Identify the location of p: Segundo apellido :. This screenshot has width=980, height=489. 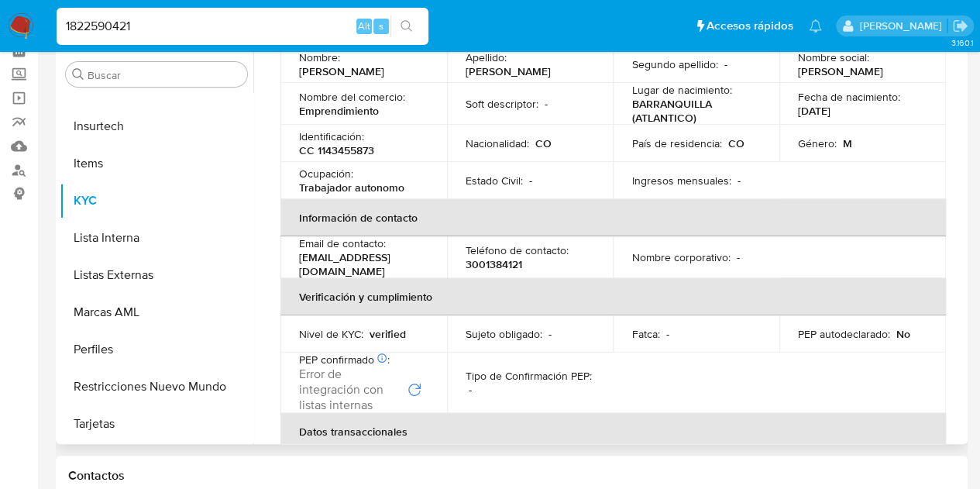
(674, 64).